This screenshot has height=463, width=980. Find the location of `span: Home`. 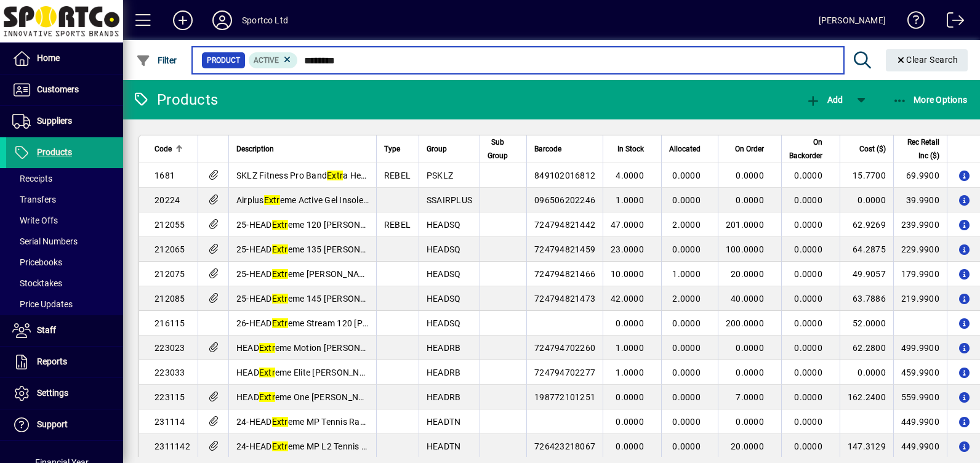

span: Home is located at coordinates (48, 58).